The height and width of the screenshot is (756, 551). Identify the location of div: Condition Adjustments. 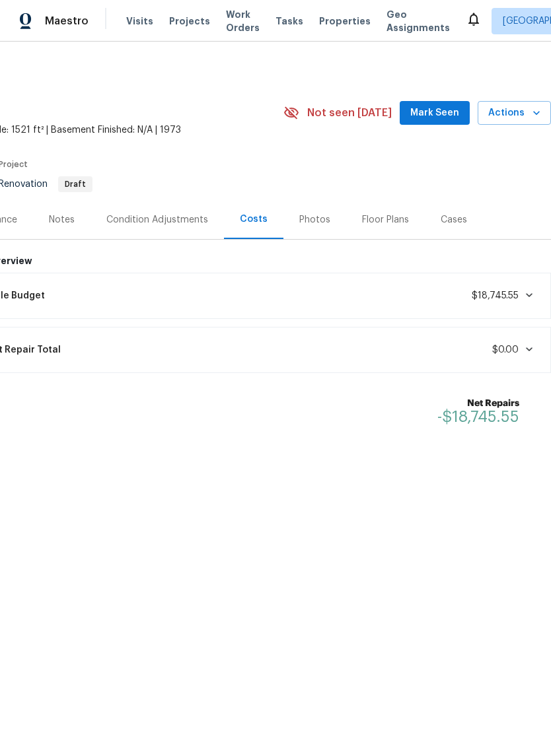
(157, 220).